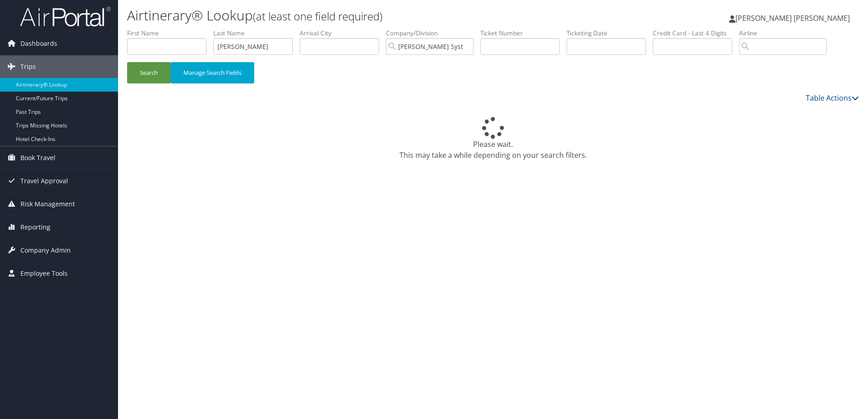  I want to click on label: First Name, so click(170, 33).